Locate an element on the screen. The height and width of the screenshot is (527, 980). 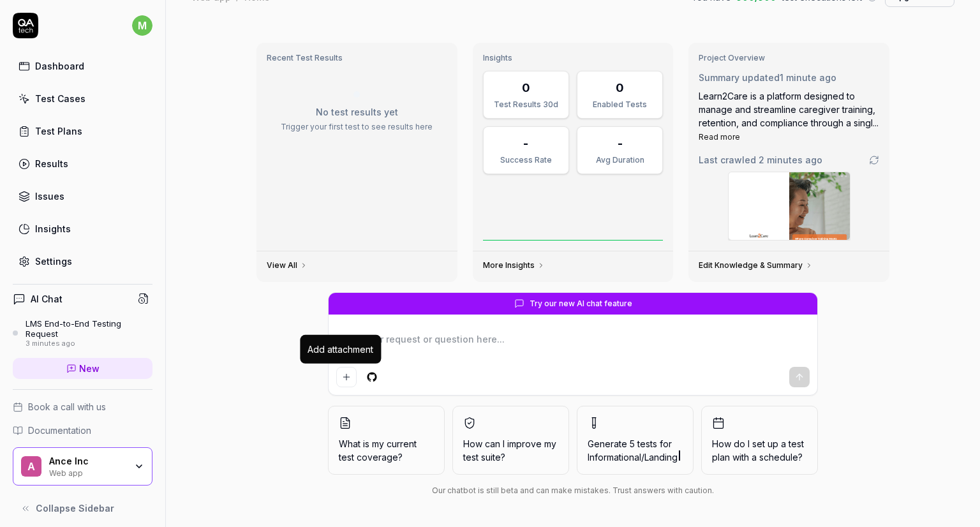
span: Book a call with us is located at coordinates (67, 406).